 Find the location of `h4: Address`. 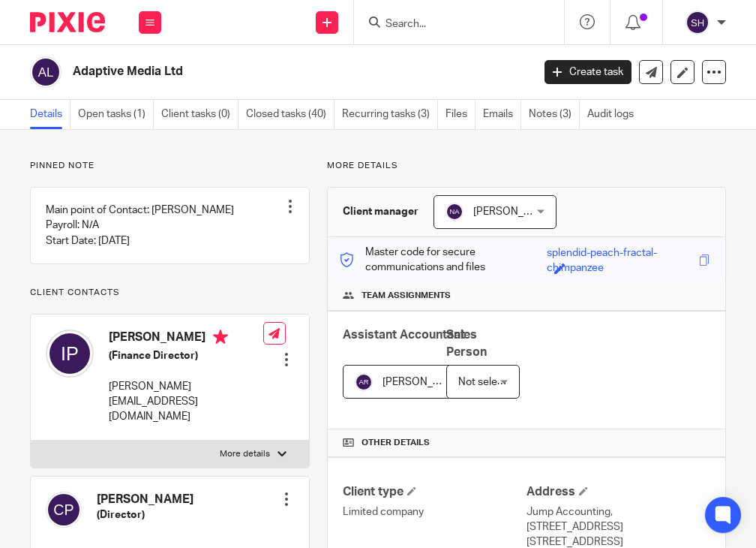

h4: Address is located at coordinates (619, 491).